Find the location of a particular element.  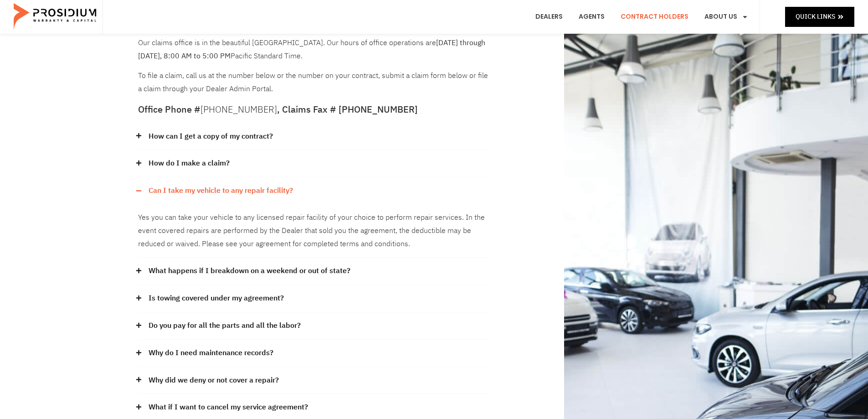

a: Do you pay for all the parts and all the labor? is located at coordinates (225, 326).